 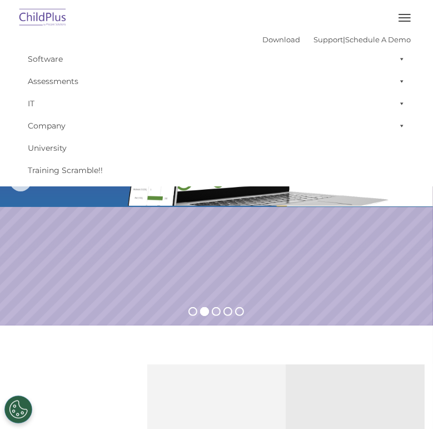 What do you see at coordinates (216, 103) in the screenshot?
I see `a: IT` at bounding box center [216, 103].